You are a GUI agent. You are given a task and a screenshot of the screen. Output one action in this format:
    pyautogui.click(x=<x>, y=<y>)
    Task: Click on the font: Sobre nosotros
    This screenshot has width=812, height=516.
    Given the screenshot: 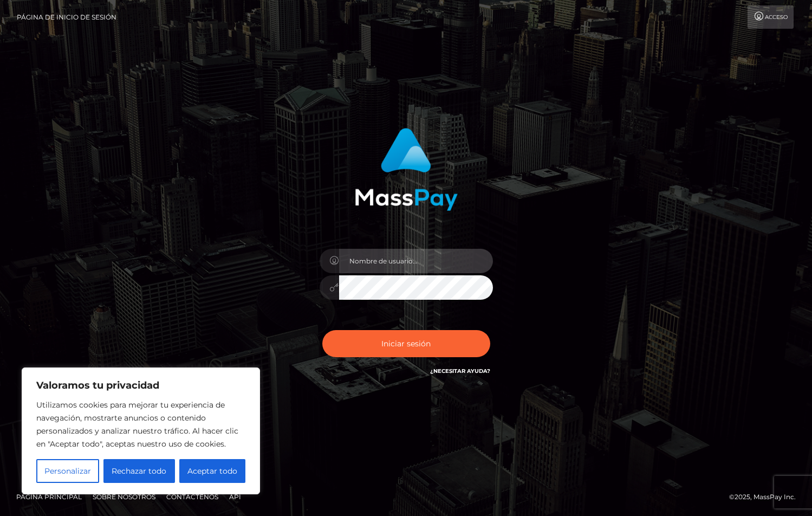 What is the action you would take?
    pyautogui.click(x=124, y=496)
    